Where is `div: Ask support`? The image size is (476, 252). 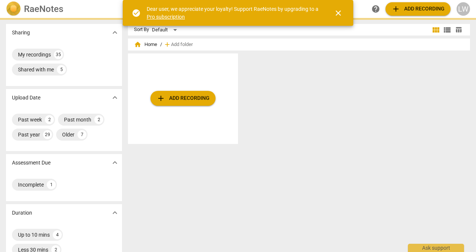 div: Ask support is located at coordinates (436, 248).